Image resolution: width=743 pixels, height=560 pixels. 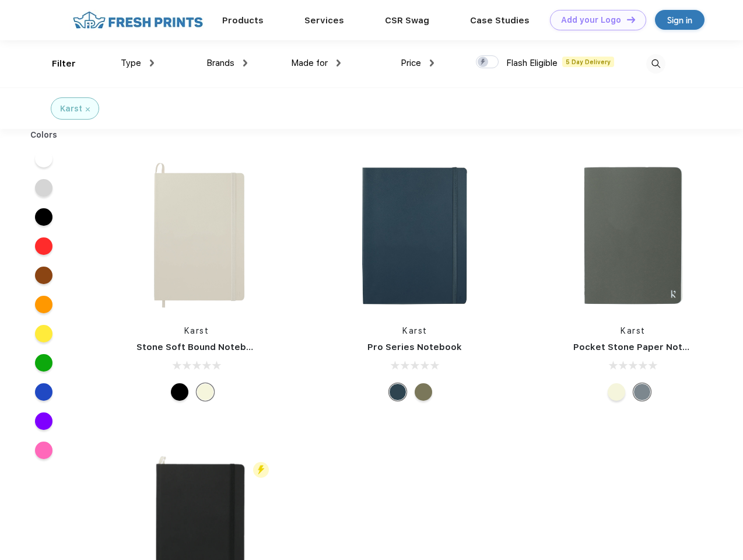 I want to click on div: Filter, so click(x=63, y=63).